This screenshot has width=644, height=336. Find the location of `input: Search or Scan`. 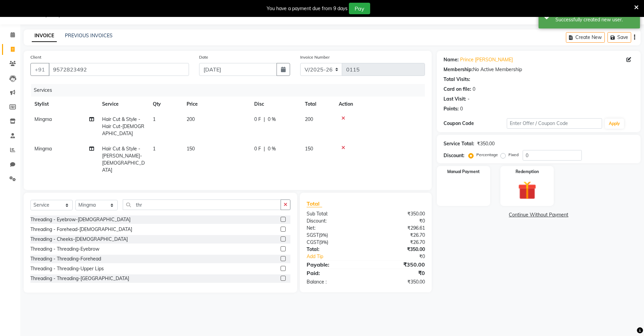

input: Search or Scan is located at coordinates (202, 205).